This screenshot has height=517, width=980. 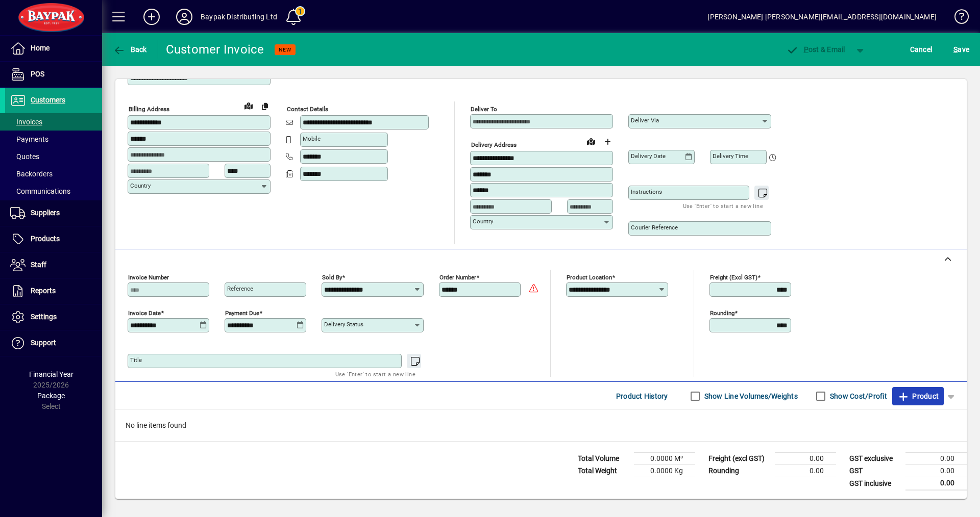 What do you see at coordinates (750, 396) in the screenshot?
I see `label: Show Line Volumes/Weights` at bounding box center [750, 396].